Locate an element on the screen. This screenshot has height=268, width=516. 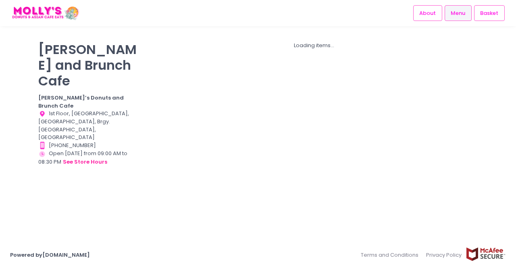
button: see store hours is located at coordinates (85, 162).